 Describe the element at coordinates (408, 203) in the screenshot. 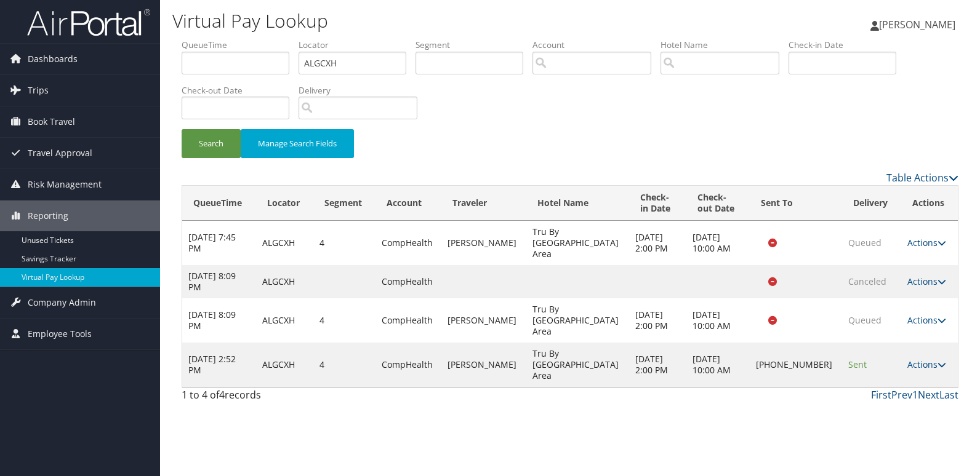

I see `th: Account: activate to sort column ascending` at that location.